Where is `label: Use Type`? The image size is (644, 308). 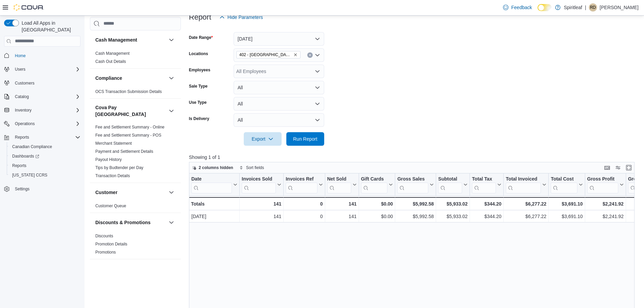 label: Use Type is located at coordinates (198, 103).